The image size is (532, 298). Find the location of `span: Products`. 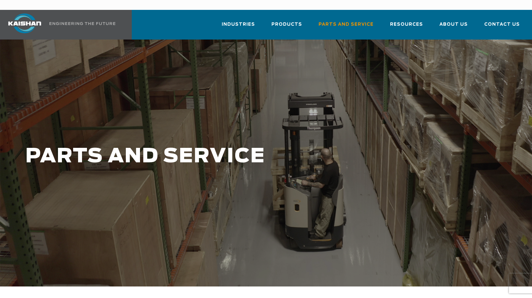

span: Products is located at coordinates (287, 24).